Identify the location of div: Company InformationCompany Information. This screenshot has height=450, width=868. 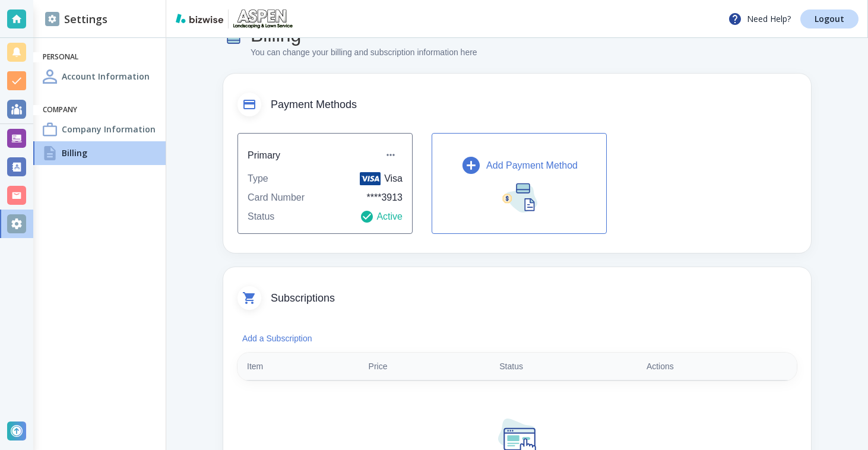
(99, 129).